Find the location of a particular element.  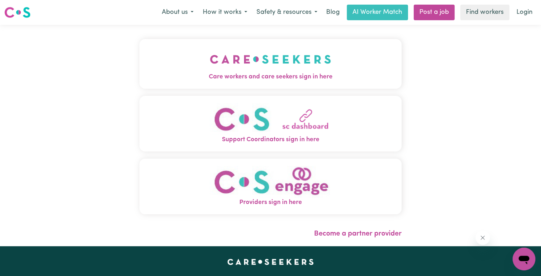

button: Care workers and care seekers sign in here is located at coordinates (270, 64).